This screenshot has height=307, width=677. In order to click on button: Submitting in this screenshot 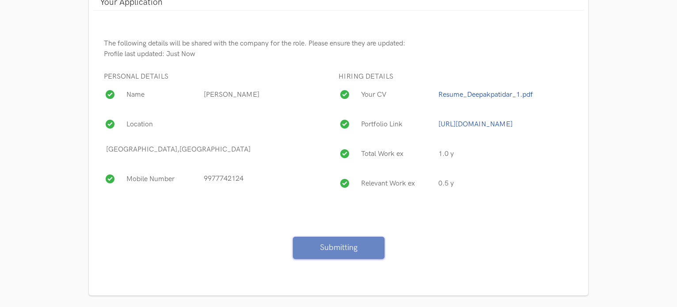, I will do `click(338, 248)`.